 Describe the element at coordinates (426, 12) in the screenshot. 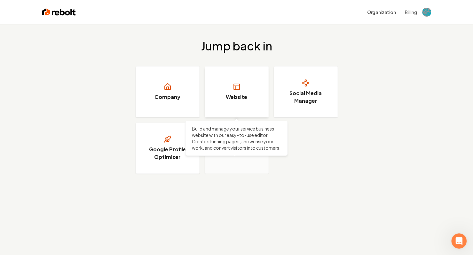

I see `button: Open user button` at that location.